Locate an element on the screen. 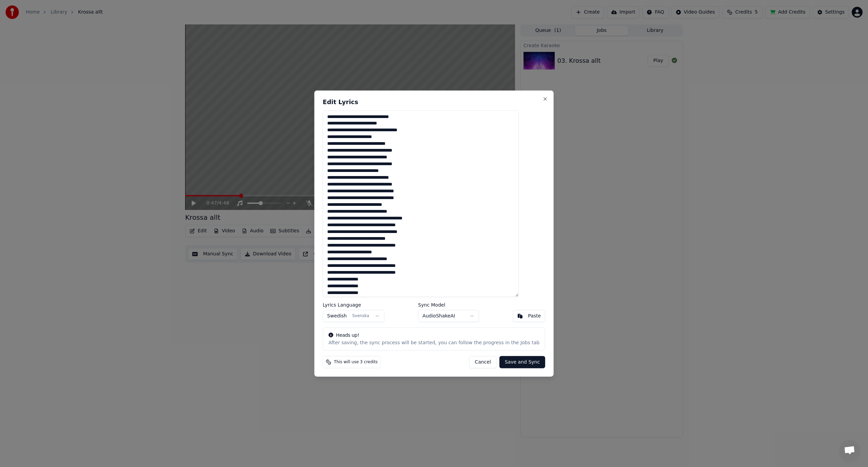 The image size is (868, 467). button: Save and Sync is located at coordinates (522, 363).